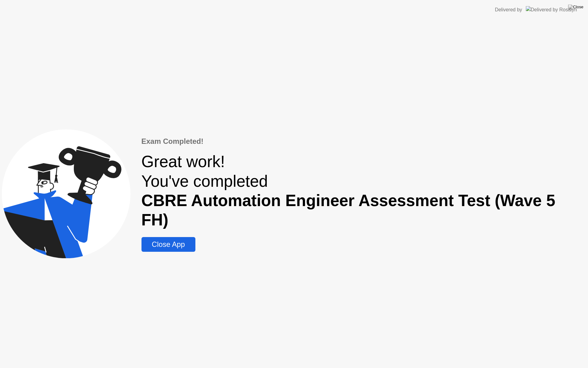 This screenshot has height=368, width=588. Describe the element at coordinates (168, 244) in the screenshot. I see `button: Close App` at that location.